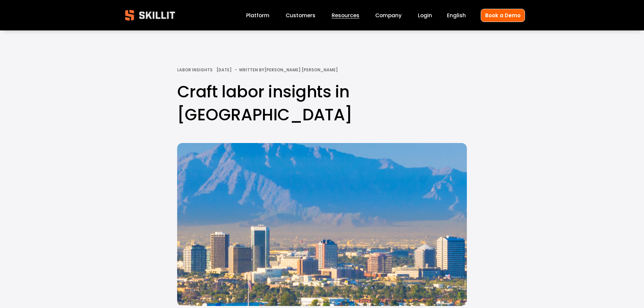 The height and width of the screenshot is (308, 644). Describe the element at coordinates (300, 15) in the screenshot. I see `a: Customers` at that location.